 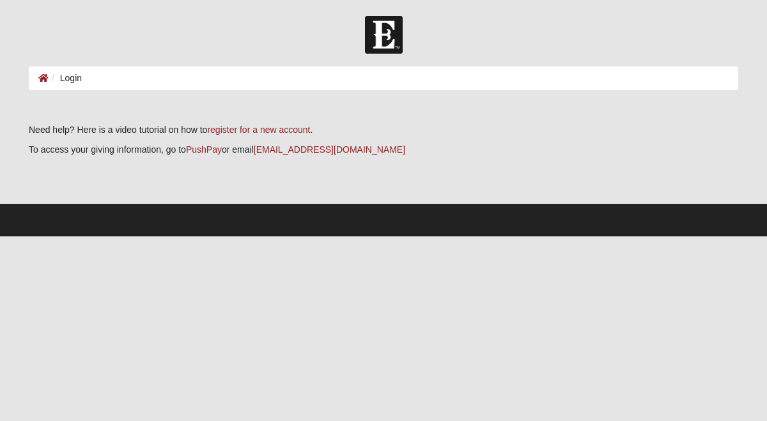 I want to click on p: Need help? Here is a video tutorial on how to ., so click(x=384, y=130).